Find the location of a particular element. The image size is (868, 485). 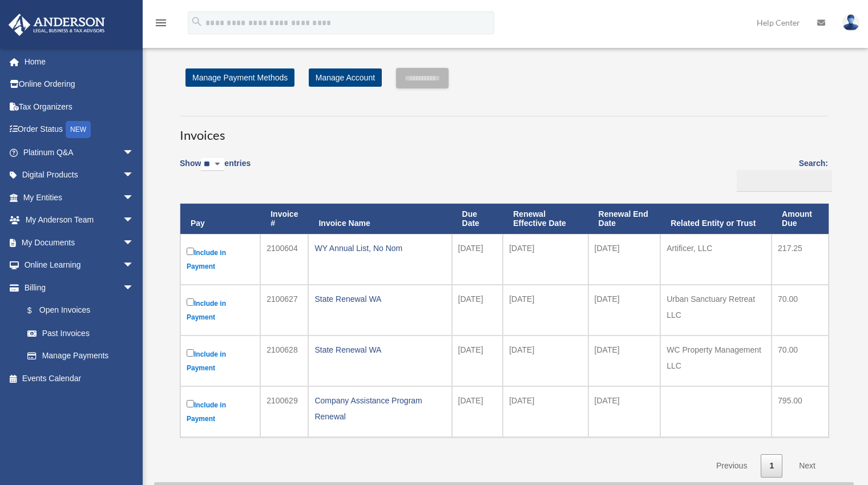

a: Events Calendar is located at coordinates (79, 378).